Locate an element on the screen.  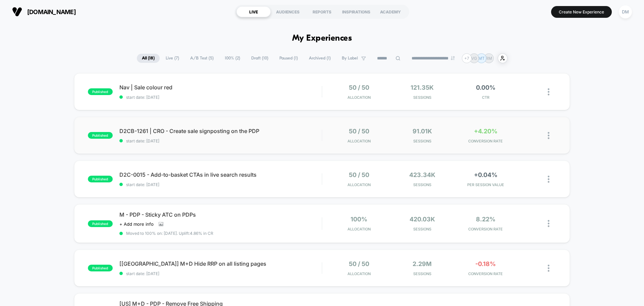
span: M - PDP - Sticky ATC on PDPs is located at coordinates (220, 214).